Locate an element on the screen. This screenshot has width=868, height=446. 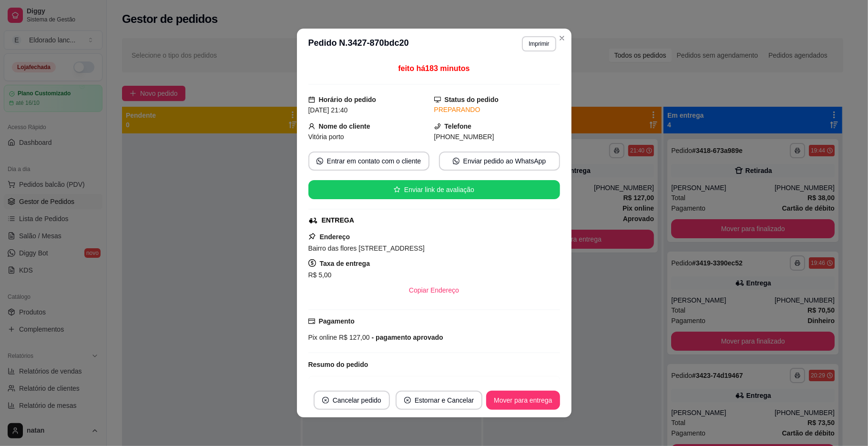
button: Imprimir is located at coordinates (539, 44).